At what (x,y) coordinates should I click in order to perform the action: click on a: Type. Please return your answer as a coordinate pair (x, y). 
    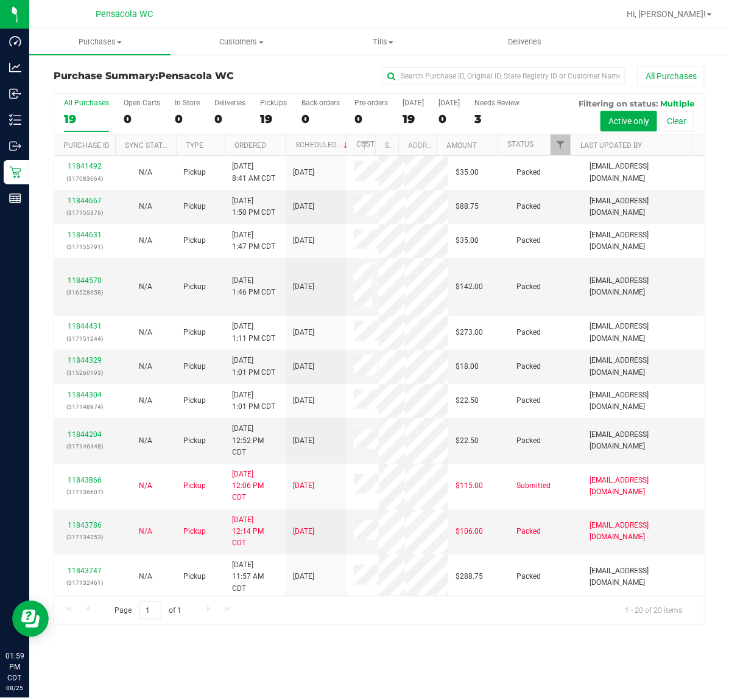
    Looking at the image, I should click on (194, 146).